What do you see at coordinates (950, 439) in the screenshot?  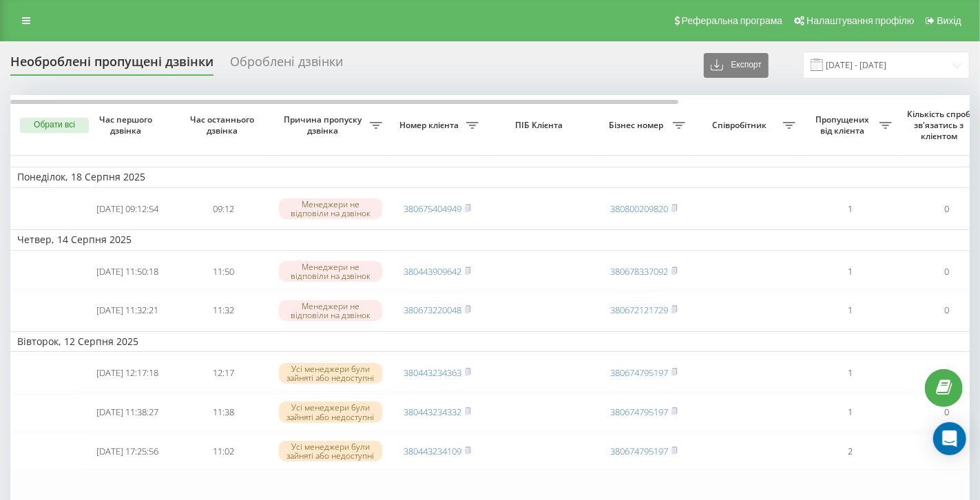 I see `div: Open Intercom Messenger` at bounding box center [950, 439].